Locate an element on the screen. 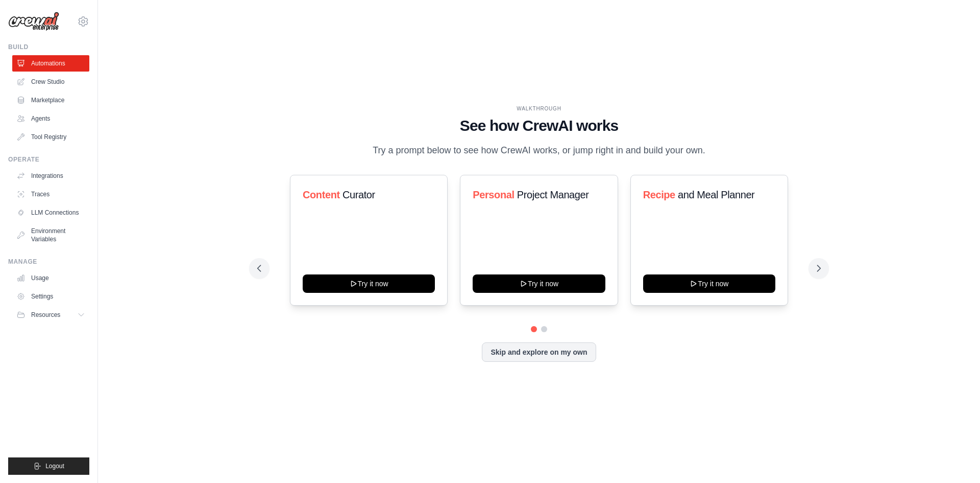 The width and height of the screenshot is (980, 483). a: Tool Registry is located at coordinates (51, 137).